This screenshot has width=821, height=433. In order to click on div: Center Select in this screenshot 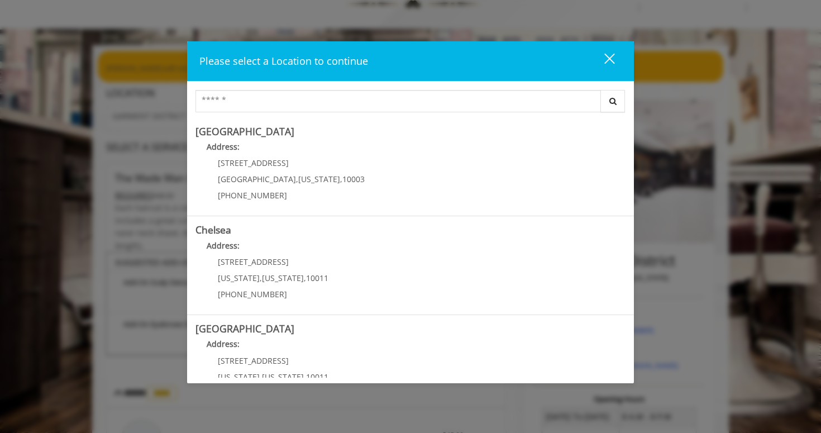, I will do `click(411, 104)`.